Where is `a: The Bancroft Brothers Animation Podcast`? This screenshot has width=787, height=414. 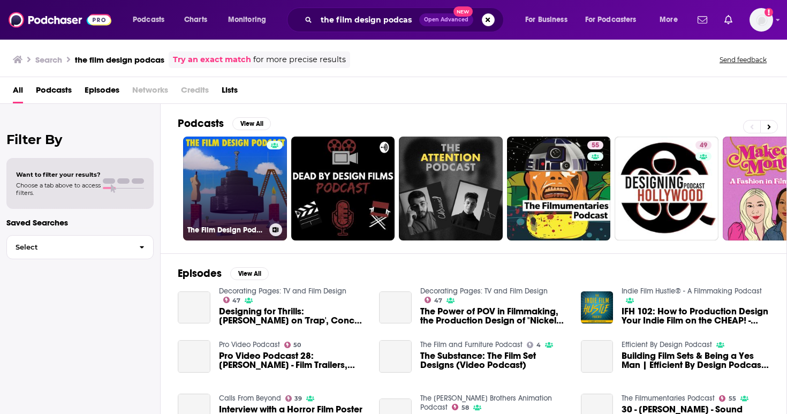 a: The Bancroft Brothers Animation Podcast is located at coordinates (486, 403).